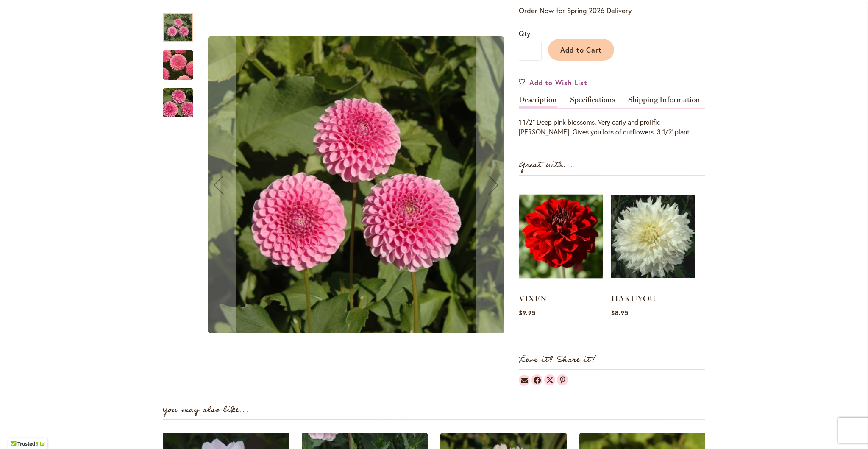  What do you see at coordinates (218, 185) in the screenshot?
I see `button: Previous` at bounding box center [218, 185].